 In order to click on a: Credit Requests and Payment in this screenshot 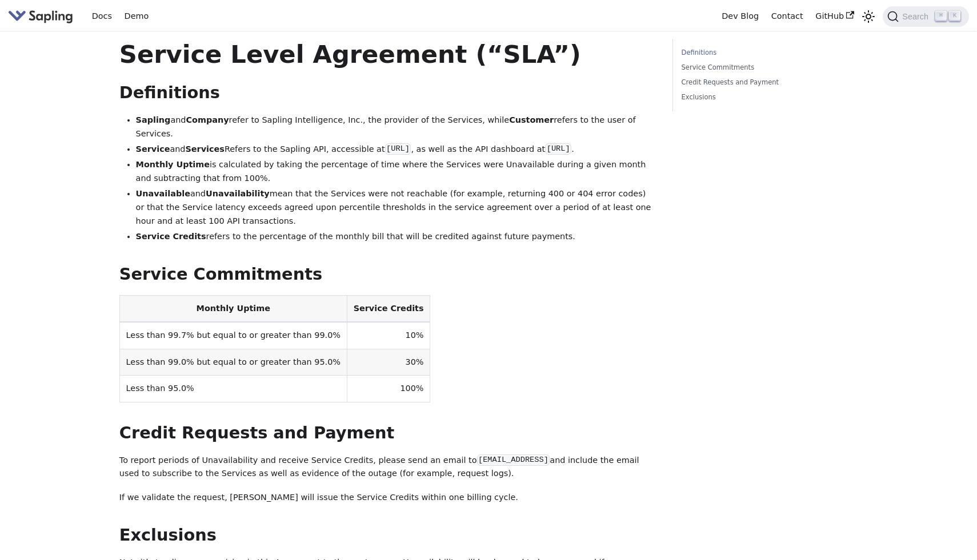, I will do `click(758, 82)`.